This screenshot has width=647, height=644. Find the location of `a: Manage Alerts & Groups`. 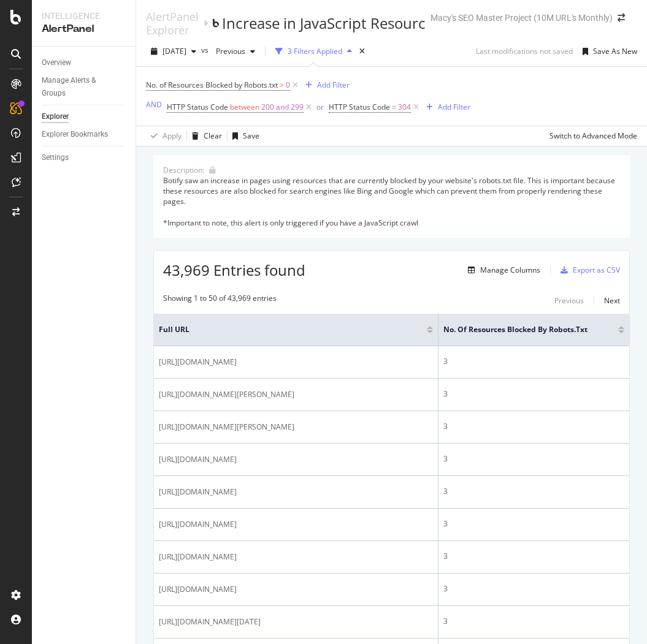

a: Manage Alerts & Groups is located at coordinates (84, 87).